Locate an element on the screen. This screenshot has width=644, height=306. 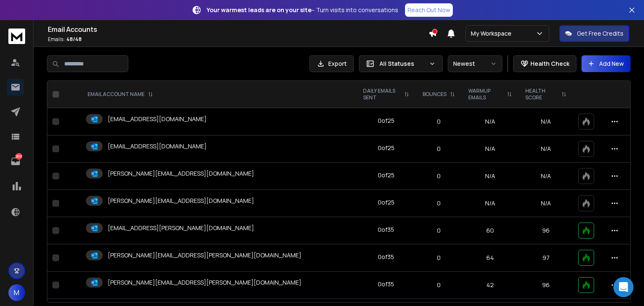
p: HEALTH SCORE is located at coordinates (542, 94).